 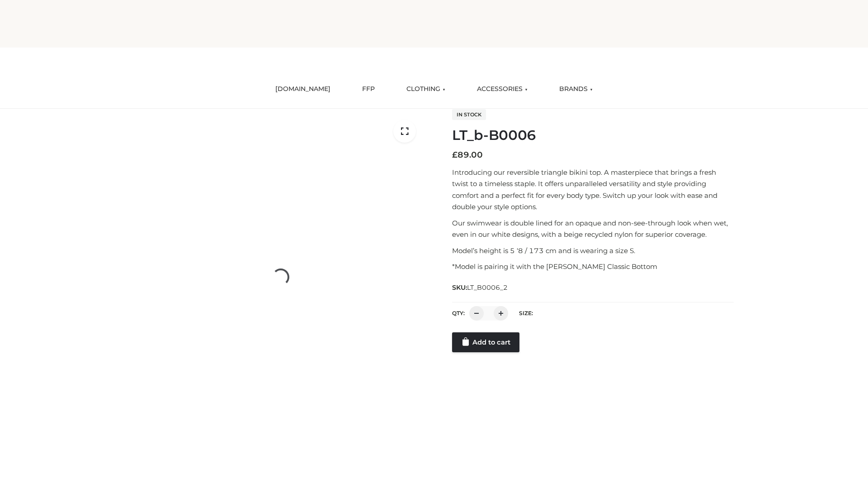 What do you see at coordinates (593, 251) in the screenshot?
I see `p: Model’s height is 5 ‘8 / 173 cm and is wearing a size S.` at bounding box center [593, 251].